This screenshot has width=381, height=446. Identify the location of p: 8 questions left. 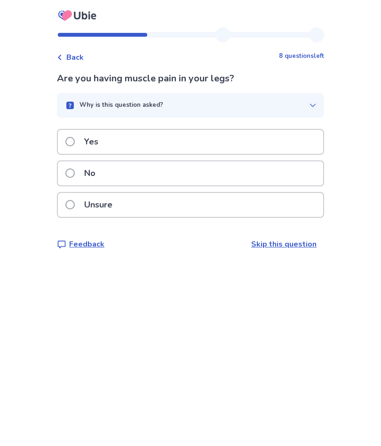
(302, 56).